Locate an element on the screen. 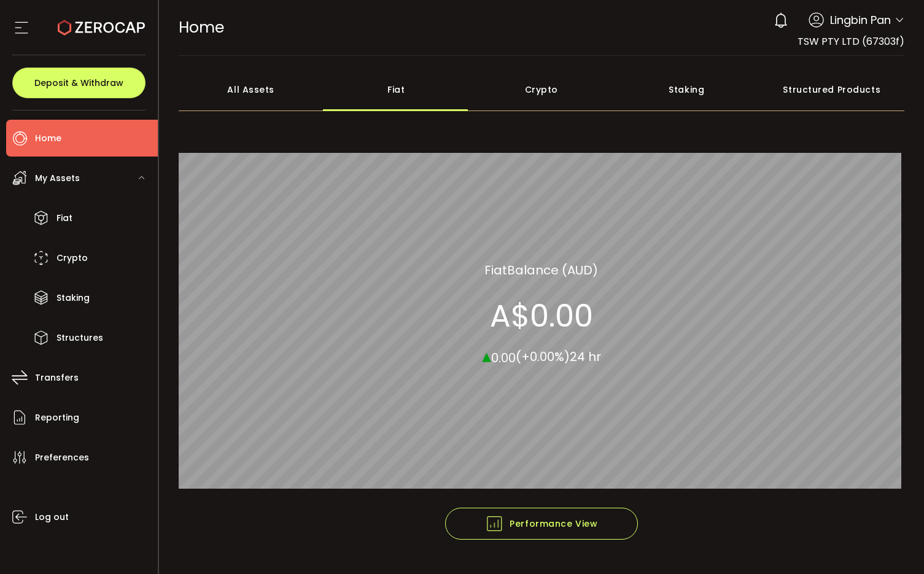 The image size is (924, 574). div: Structured Products is located at coordinates (832, 89).